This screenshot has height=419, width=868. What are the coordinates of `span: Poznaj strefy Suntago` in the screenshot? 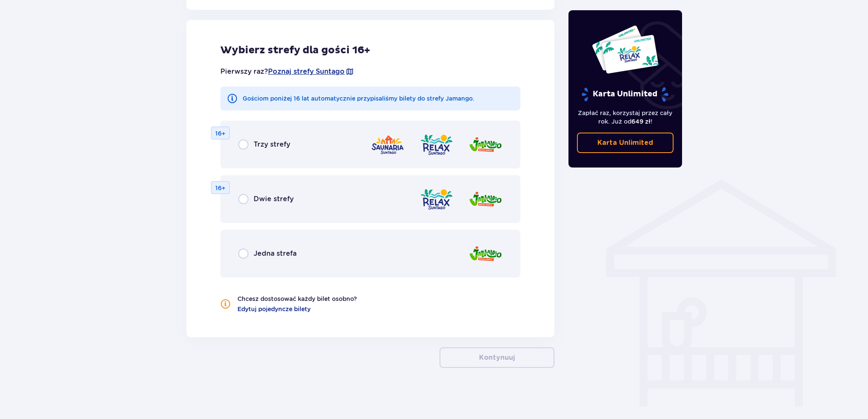 It's located at (306, 72).